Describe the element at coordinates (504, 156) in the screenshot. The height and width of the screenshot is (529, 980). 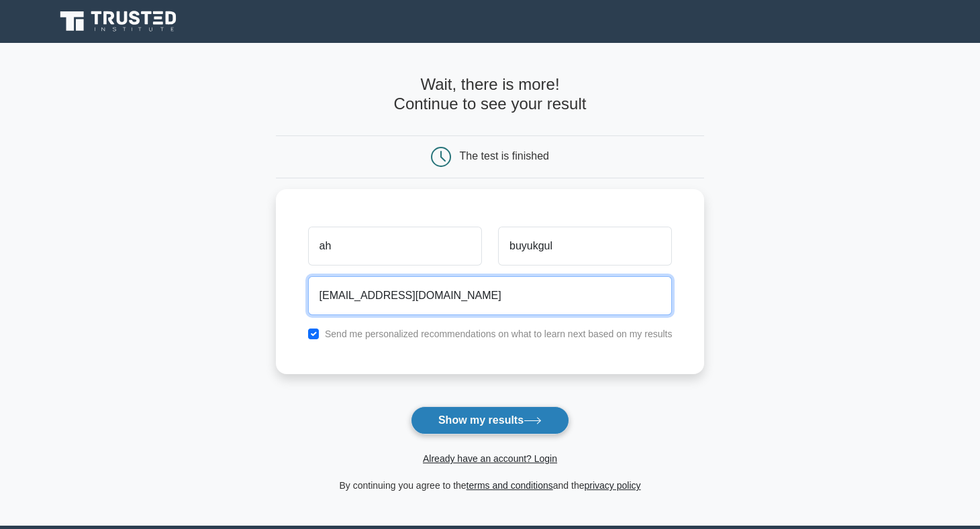
I see `div: The test is finished` at that location.